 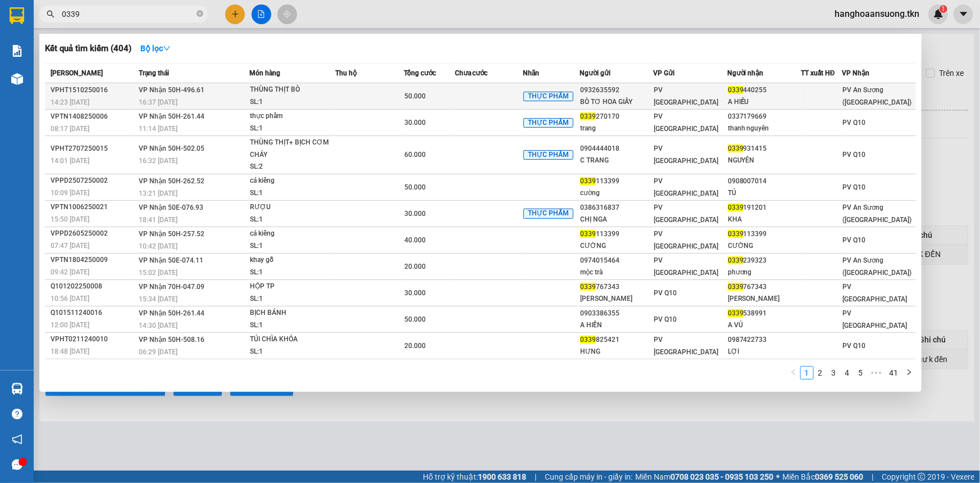 What do you see at coordinates (616, 148) in the screenshot?
I see `div: 0904444018` at bounding box center [616, 148].